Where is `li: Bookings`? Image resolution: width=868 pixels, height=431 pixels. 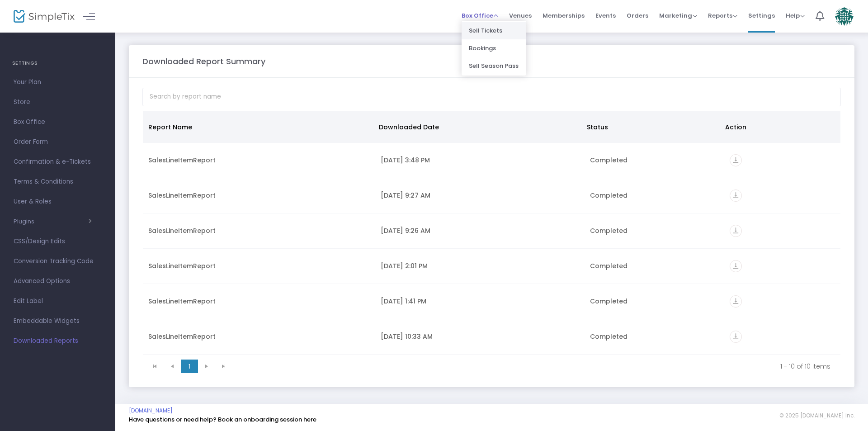 li: Bookings is located at coordinates (494, 48).